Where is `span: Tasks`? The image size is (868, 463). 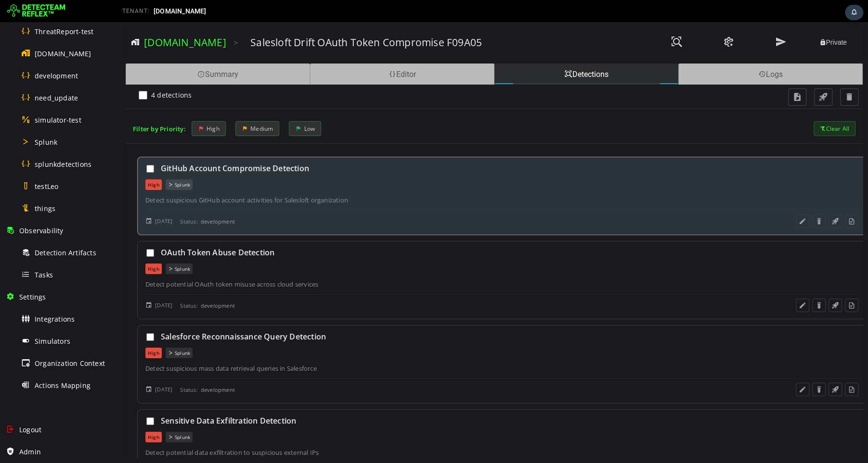 span: Tasks is located at coordinates (44, 275).